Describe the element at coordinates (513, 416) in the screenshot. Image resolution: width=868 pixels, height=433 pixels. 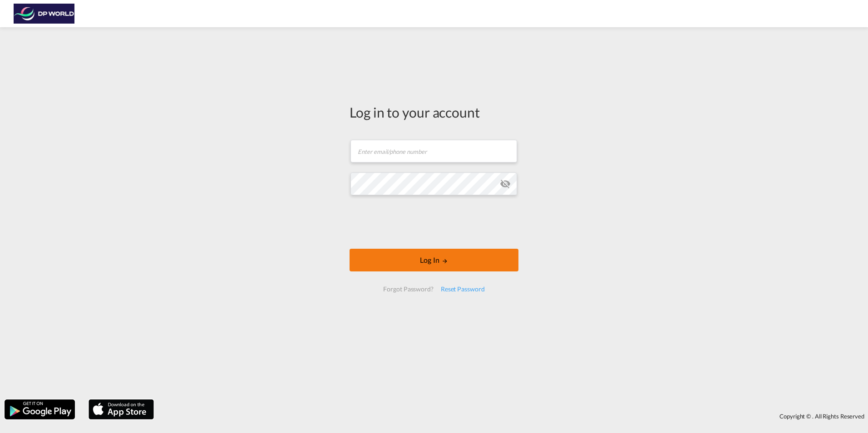
I see `div: Copyright © . All Rights Reserved` at that location.